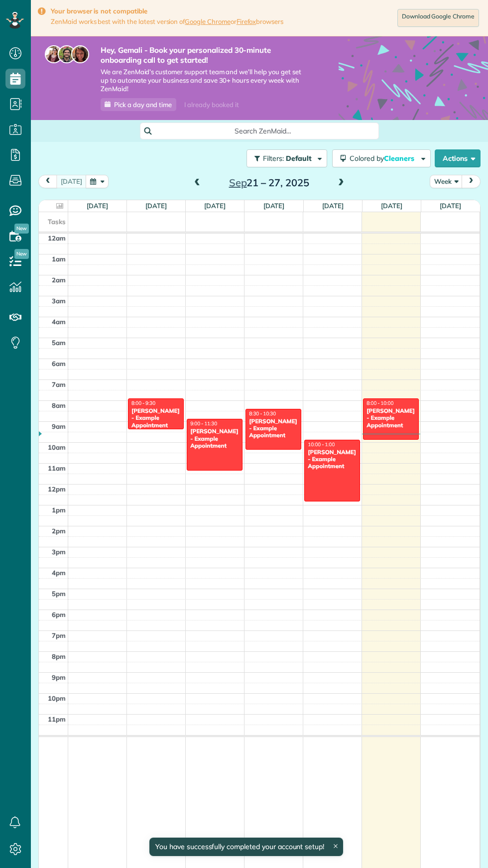 The height and width of the screenshot is (868, 488). What do you see at coordinates (208, 22) in the screenshot?
I see `a: Google Chrome` at bounding box center [208, 22].